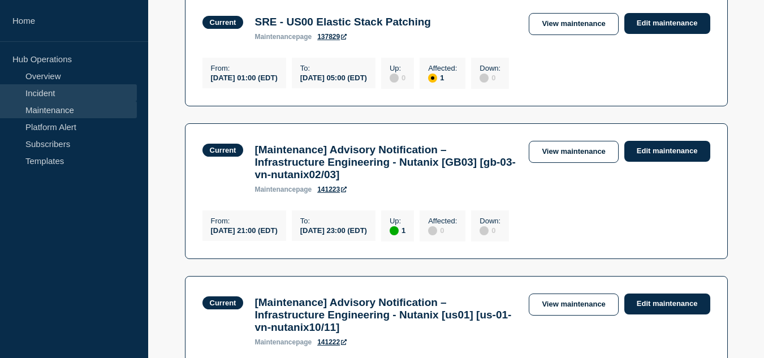 The height and width of the screenshot is (358, 764). Describe the element at coordinates (332, 37) in the screenshot. I see `a: 137829` at that location.